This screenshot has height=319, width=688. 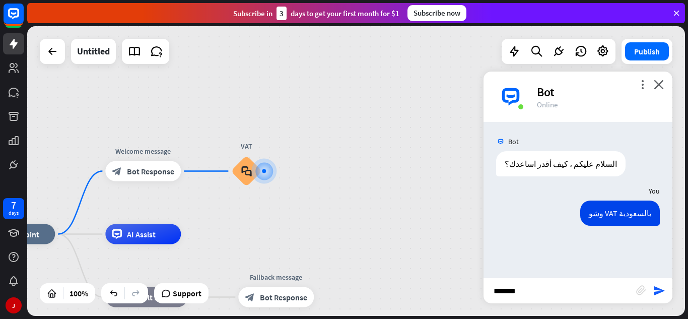 I want to click on div: 100%, so click(x=79, y=293).